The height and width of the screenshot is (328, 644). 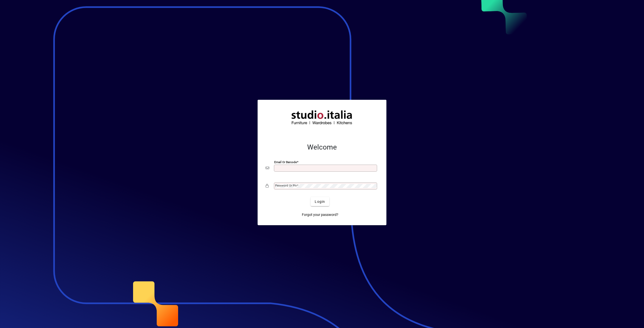 I want to click on h2: Welcome, so click(x=322, y=147).